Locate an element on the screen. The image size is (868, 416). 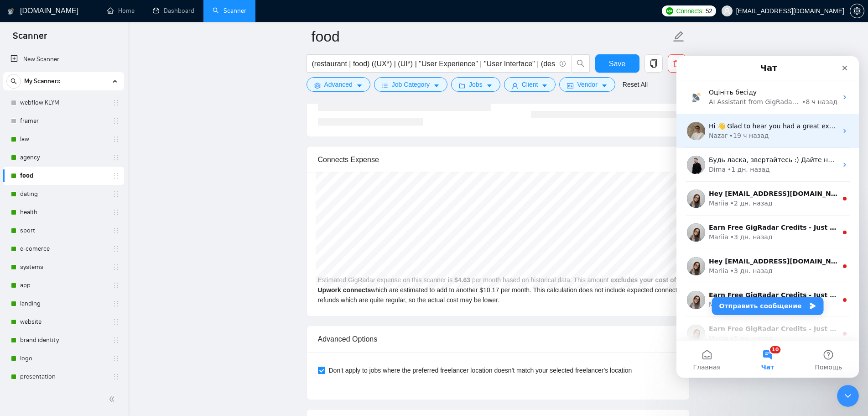
div: Закрыть is located at coordinates (168, 12).